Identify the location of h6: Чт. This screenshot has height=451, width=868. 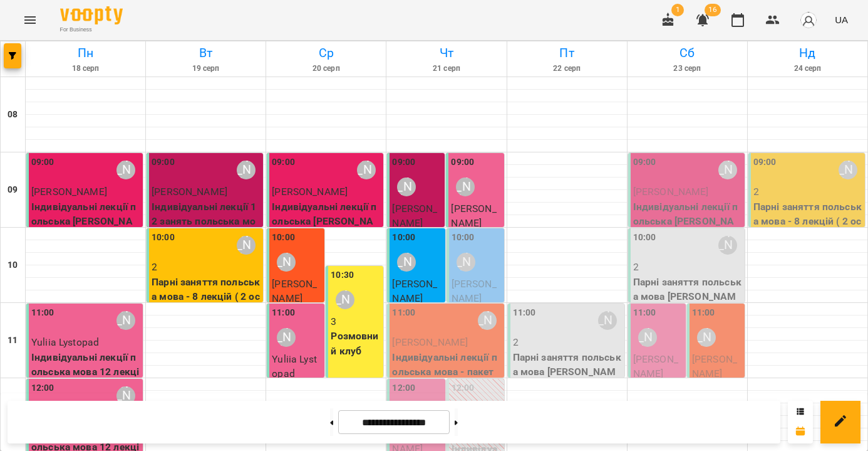
(446, 52).